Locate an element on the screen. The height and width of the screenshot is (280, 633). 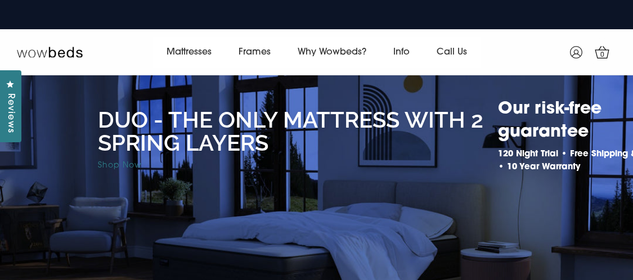
a: Info is located at coordinates (401, 52).